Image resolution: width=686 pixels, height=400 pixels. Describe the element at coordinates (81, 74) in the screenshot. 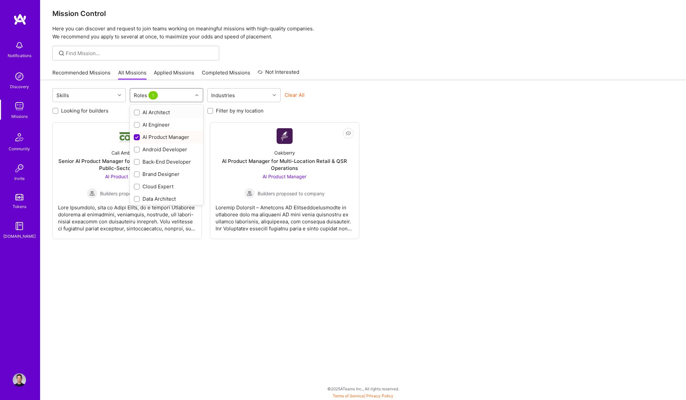

I see `a: Recommended Missions` at that location.